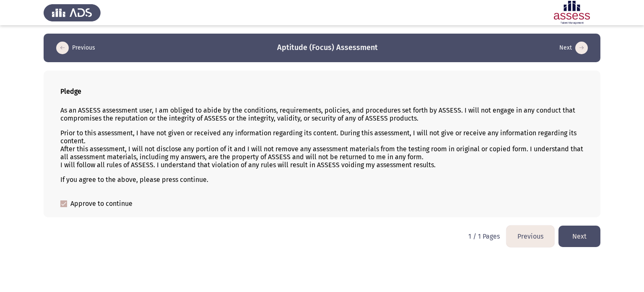 Image resolution: width=644 pixels, height=292 pixels. Describe the element at coordinates (322, 149) in the screenshot. I see `p: Prior to this assessment, I have not given or received any information regarding its content. Dur...` at that location.